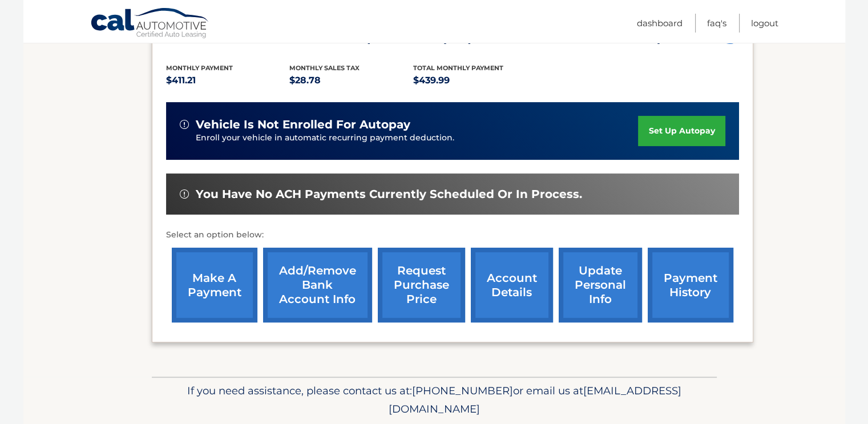 The height and width of the screenshot is (424, 868). Describe the element at coordinates (458, 68) in the screenshot. I see `span: Total Monthly Payment` at that location.